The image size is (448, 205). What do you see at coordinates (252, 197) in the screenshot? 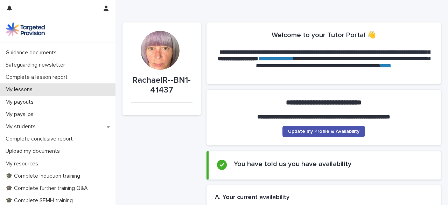
I see `h2: A. Your current availability` at bounding box center [252, 197].